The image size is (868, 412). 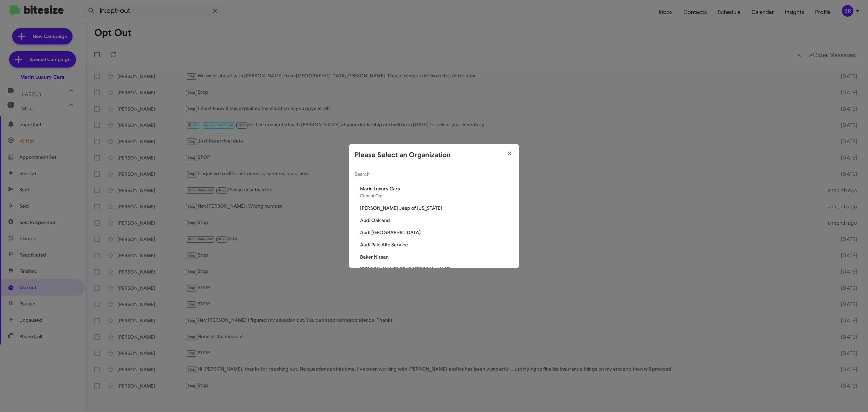 I want to click on span: Marin Luxury Cars, so click(x=437, y=189).